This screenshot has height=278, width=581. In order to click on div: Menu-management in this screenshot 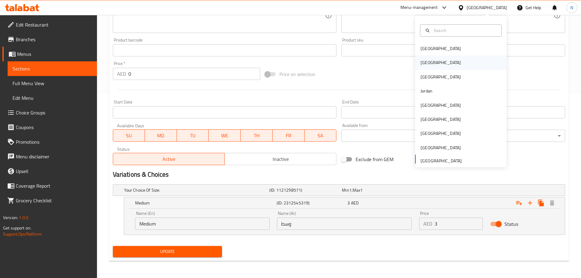, I will do `click(419, 8)`.